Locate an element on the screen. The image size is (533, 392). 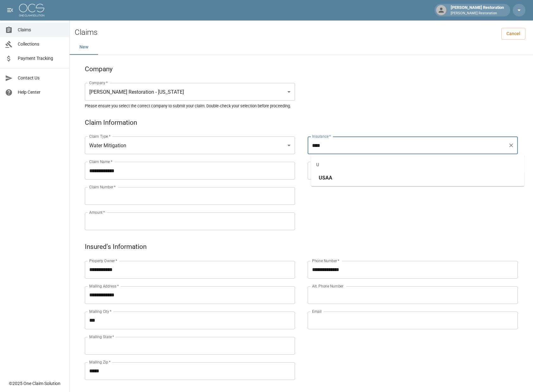
span: USAA is located at coordinates (326, 178).